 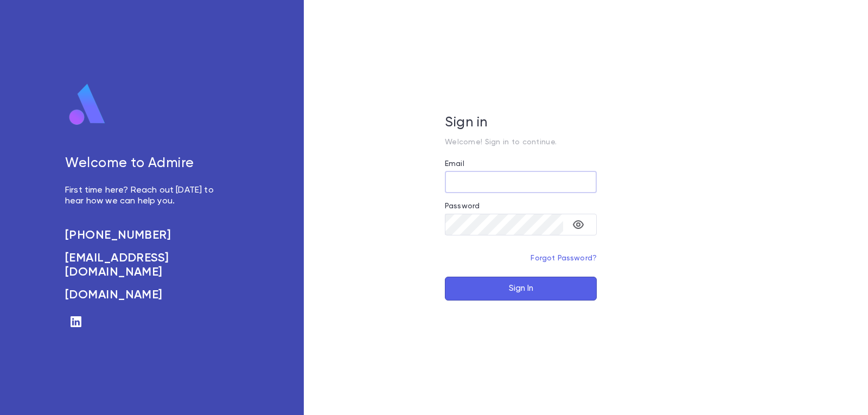 I want to click on p: Welcome! Sign in to continue., so click(x=521, y=142).